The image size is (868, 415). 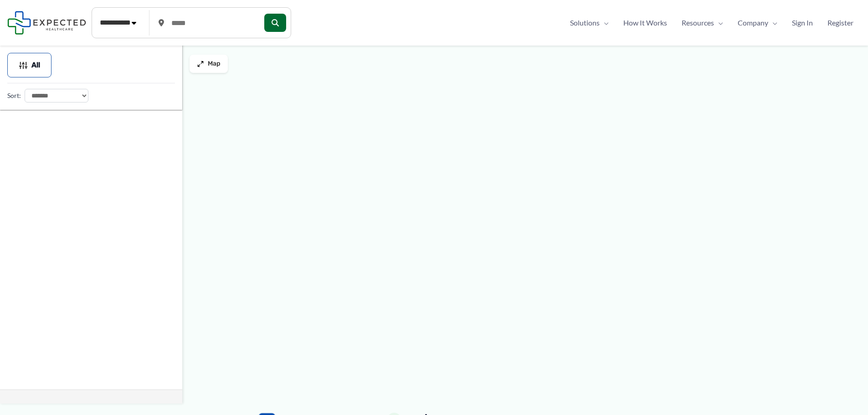 What do you see at coordinates (840, 23) in the screenshot?
I see `a: Register` at bounding box center [840, 23].